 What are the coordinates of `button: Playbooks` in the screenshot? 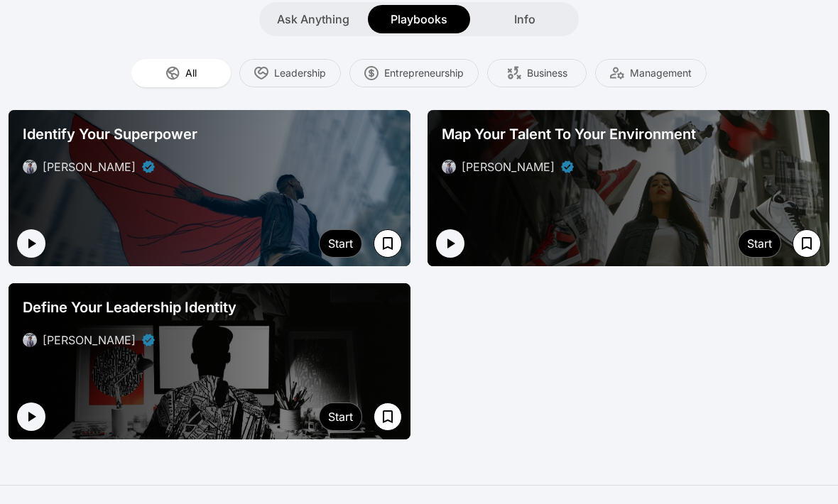 It's located at (419, 19).